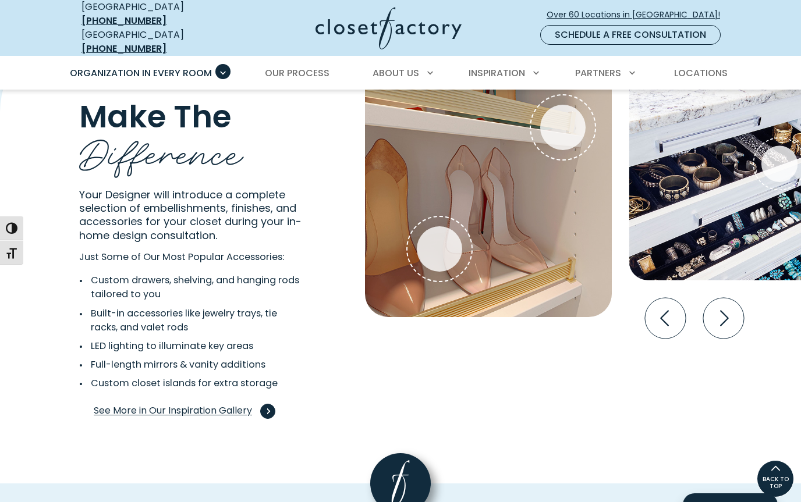 This screenshot has width=801, height=502. What do you see at coordinates (488, 187) in the screenshot?
I see `img: Custom closet shoe shelves with gold-tone shoe fences neatly displaying designer heels.` at bounding box center [488, 187].